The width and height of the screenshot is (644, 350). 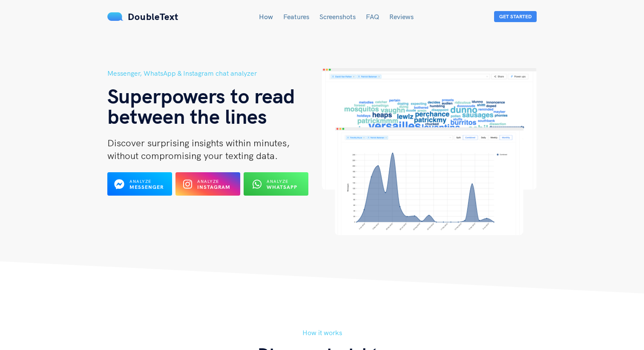 I want to click on b: Instagram, so click(x=213, y=187).